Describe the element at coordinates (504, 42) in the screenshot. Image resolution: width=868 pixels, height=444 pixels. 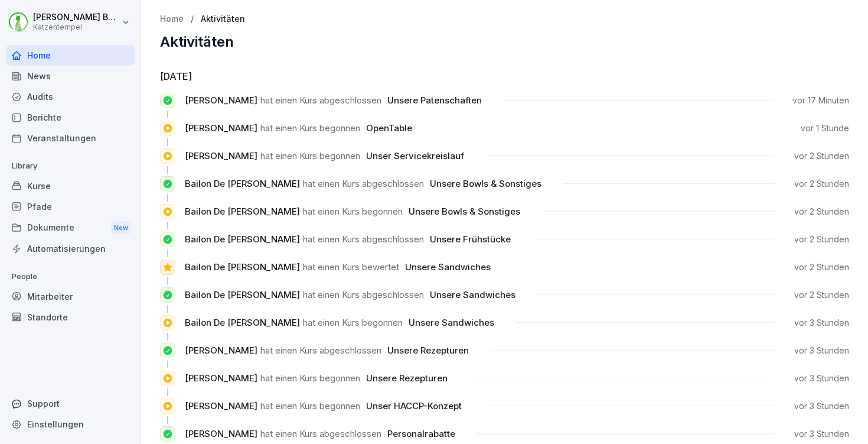
I see `h2: Aktivitäten` at that location.